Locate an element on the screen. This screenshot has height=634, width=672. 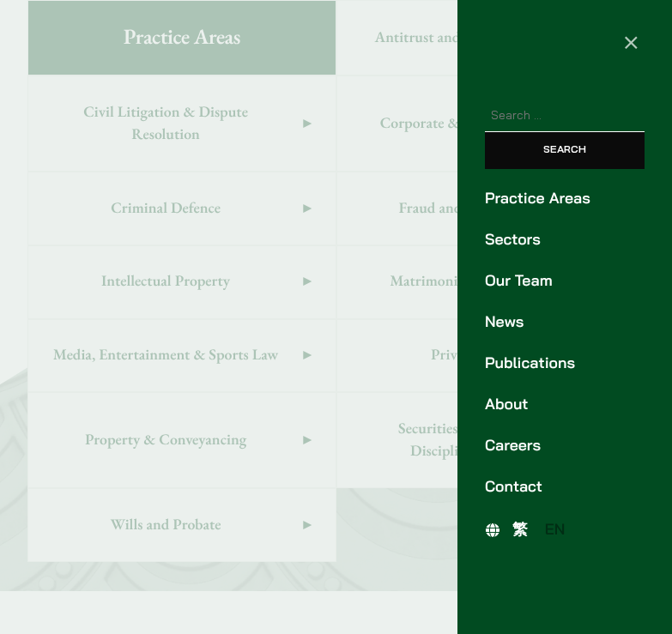
a: Publications is located at coordinates (564, 363).